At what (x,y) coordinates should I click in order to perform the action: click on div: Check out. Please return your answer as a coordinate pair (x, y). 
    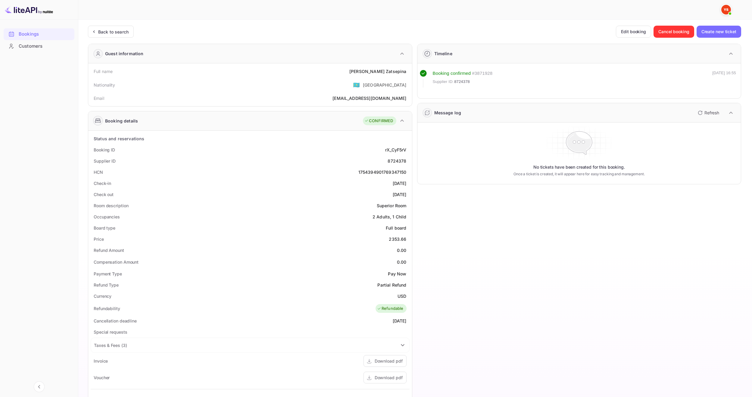
    Looking at the image, I should click on (104, 194).